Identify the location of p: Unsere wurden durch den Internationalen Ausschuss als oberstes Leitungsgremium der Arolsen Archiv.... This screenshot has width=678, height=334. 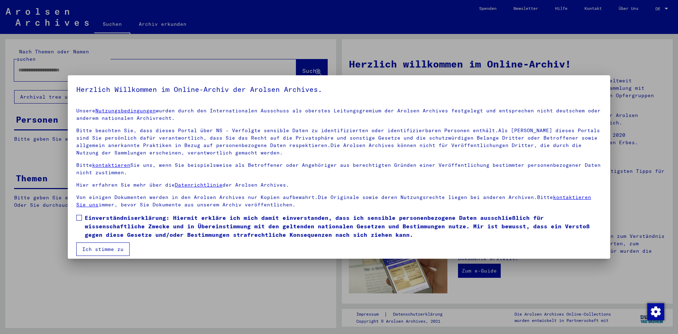
(339, 114).